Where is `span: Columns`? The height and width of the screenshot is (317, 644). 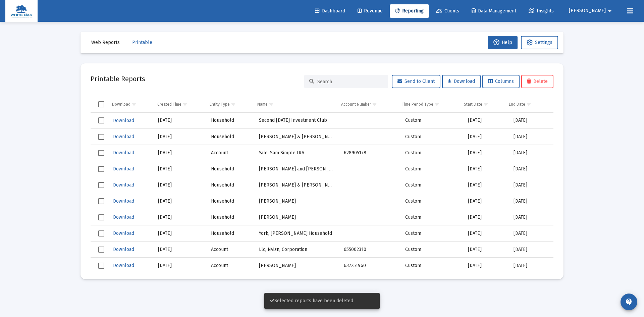
span: Columns is located at coordinates (501, 81).